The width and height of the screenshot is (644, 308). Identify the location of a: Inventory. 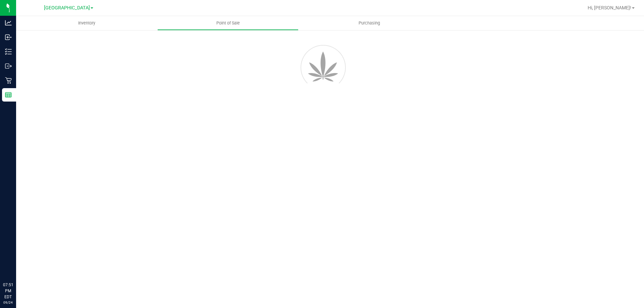
(86, 23).